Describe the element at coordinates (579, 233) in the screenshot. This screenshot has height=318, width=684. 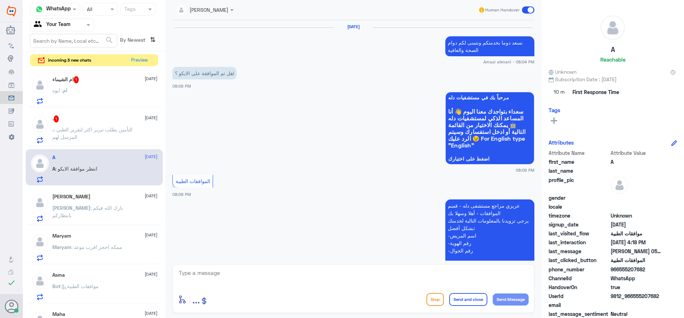
I see `span: last_visited_flow` at that location.